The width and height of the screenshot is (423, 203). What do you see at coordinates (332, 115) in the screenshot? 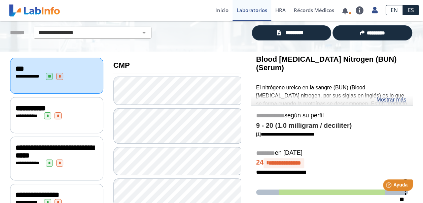
I see `h5: según su perfil` at bounding box center [332, 115].